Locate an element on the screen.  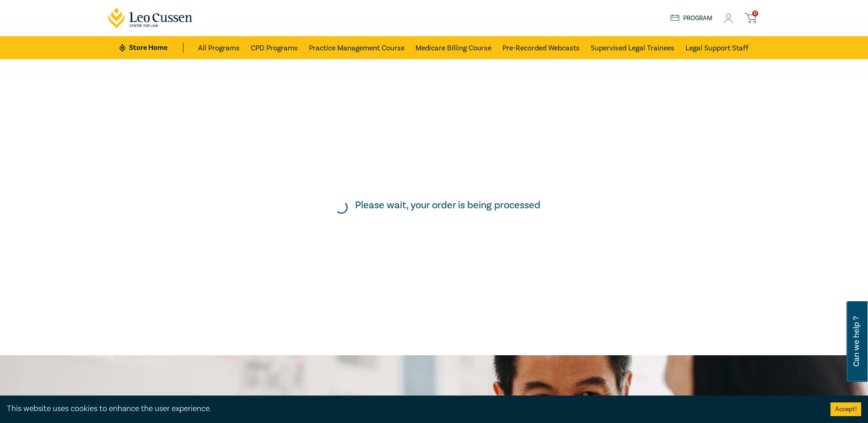
a: Medicare Billing Course is located at coordinates (454, 48).